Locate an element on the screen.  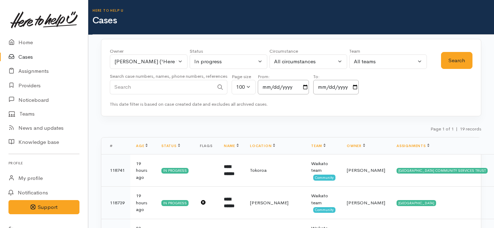
div: Owner is located at coordinates (149, 51).